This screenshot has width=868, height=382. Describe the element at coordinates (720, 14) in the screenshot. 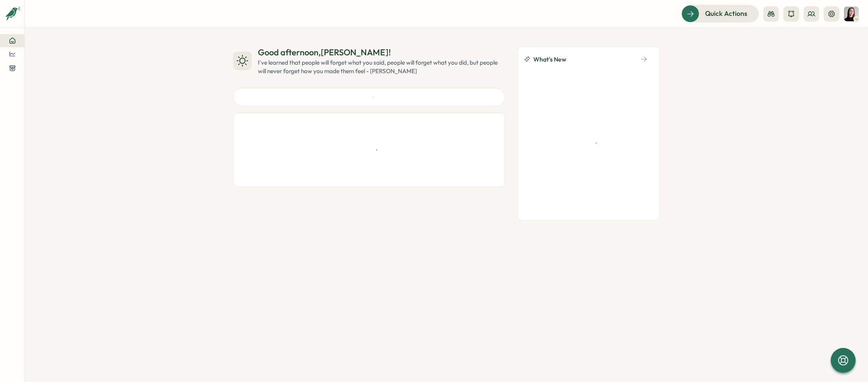

I see `button: Quick Actions` at that location.